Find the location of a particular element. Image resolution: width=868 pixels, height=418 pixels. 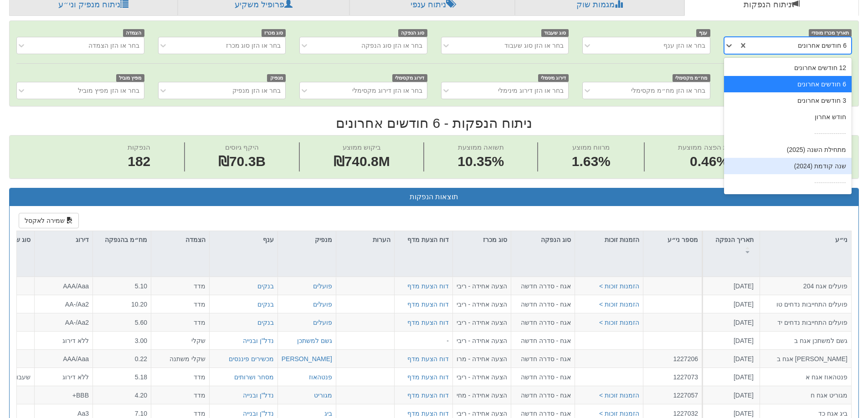

div: בחר או הזן דירוג מקסימלי is located at coordinates (387, 90).